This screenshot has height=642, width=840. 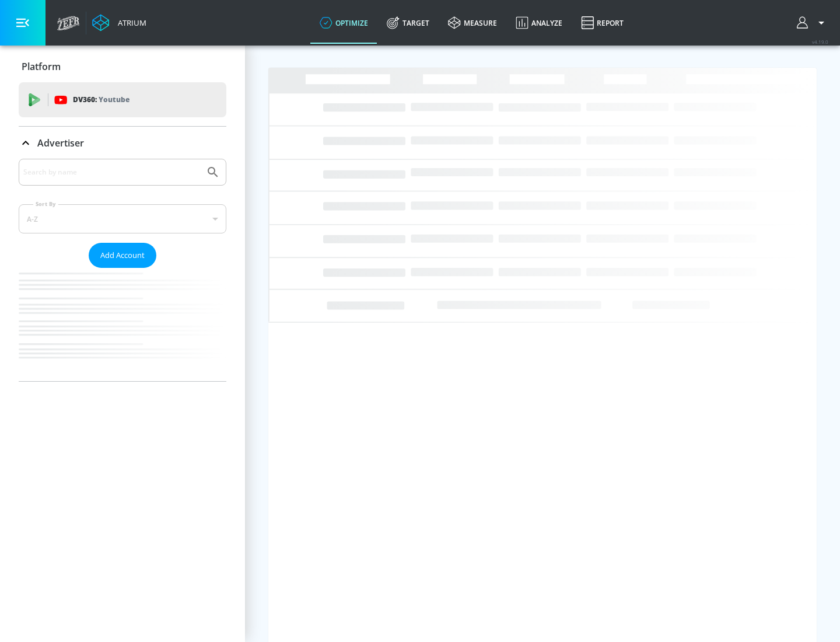 I want to click on p: Advertiser, so click(x=61, y=143).